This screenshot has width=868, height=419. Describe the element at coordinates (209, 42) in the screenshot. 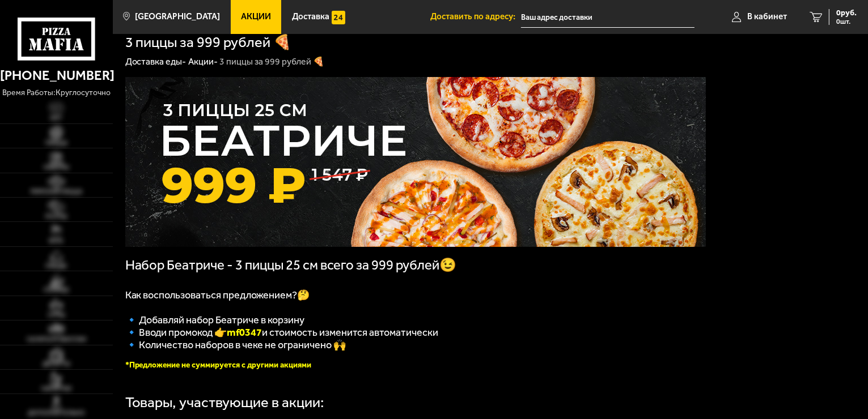

I see `h1: 3 пиццы за 999 рублей 🍕` at that location.